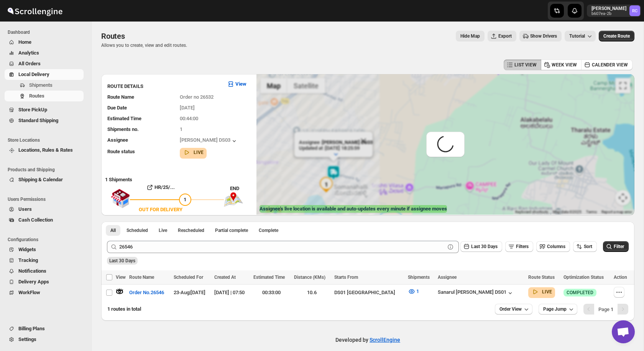 The height and width of the screenshot is (351, 644). Describe the element at coordinates (554, 309) in the screenshot. I see `span: Page Jump` at that location.